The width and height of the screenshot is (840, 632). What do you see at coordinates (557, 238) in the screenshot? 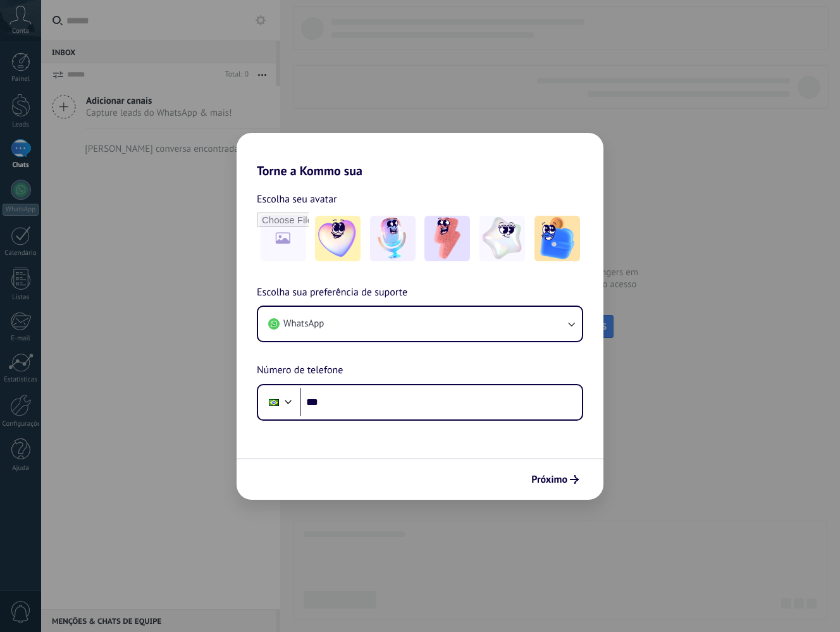
I see `img: -5.jpeg` at bounding box center [557, 238].